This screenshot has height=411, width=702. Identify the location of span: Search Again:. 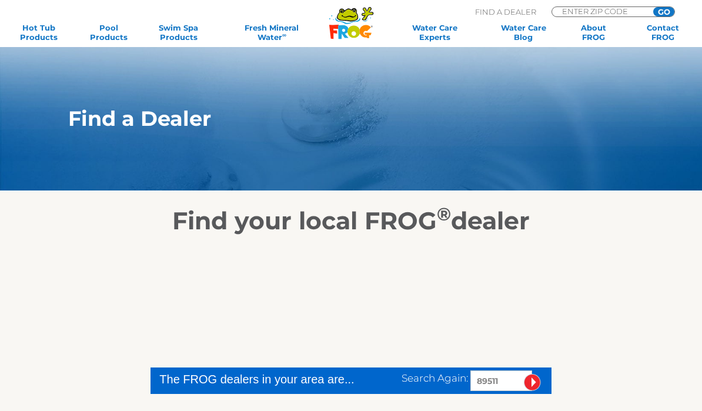
(434, 378).